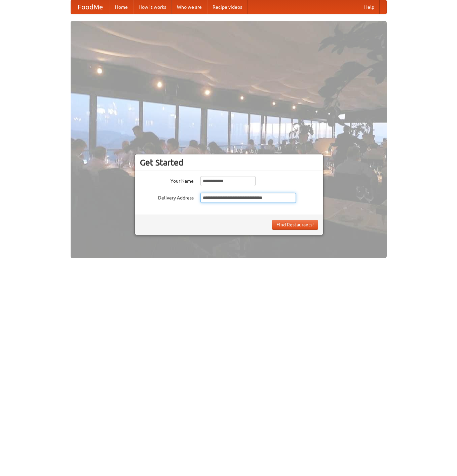 The image size is (457, 476). I want to click on a: Who we are, so click(190, 7).